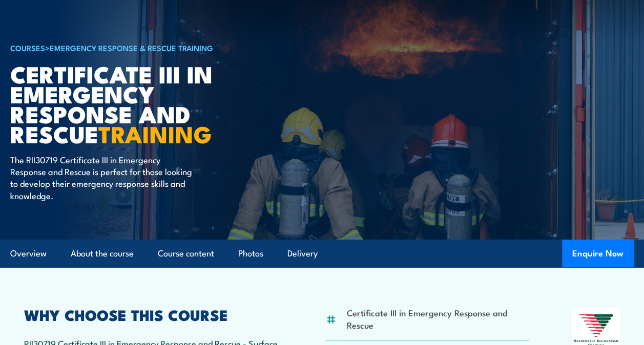  I want to click on a: Overview, so click(28, 253).